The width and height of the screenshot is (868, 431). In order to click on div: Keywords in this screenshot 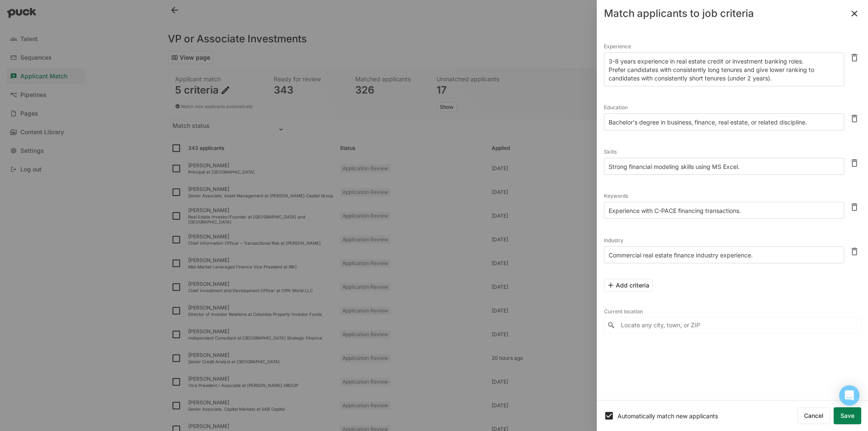, I will do `click(724, 196)`.